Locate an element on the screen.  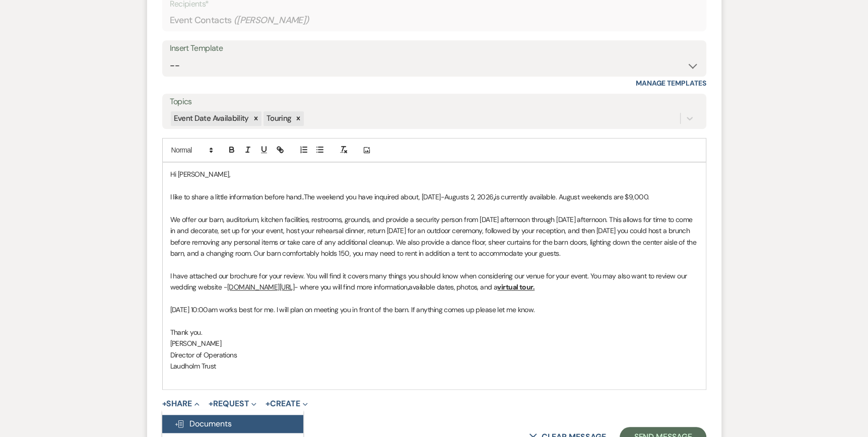
button: Share is located at coordinates (181, 404).